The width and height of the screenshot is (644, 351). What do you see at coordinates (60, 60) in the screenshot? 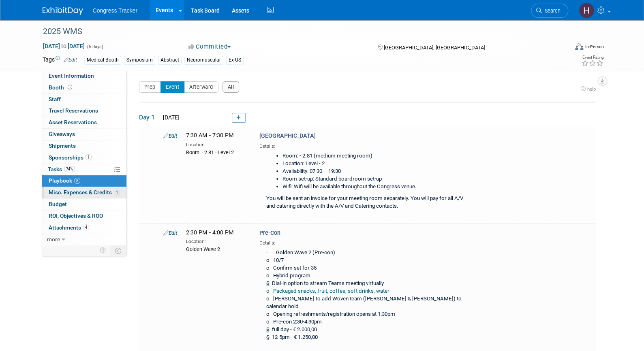
I see `td: Tags` at bounding box center [60, 60].